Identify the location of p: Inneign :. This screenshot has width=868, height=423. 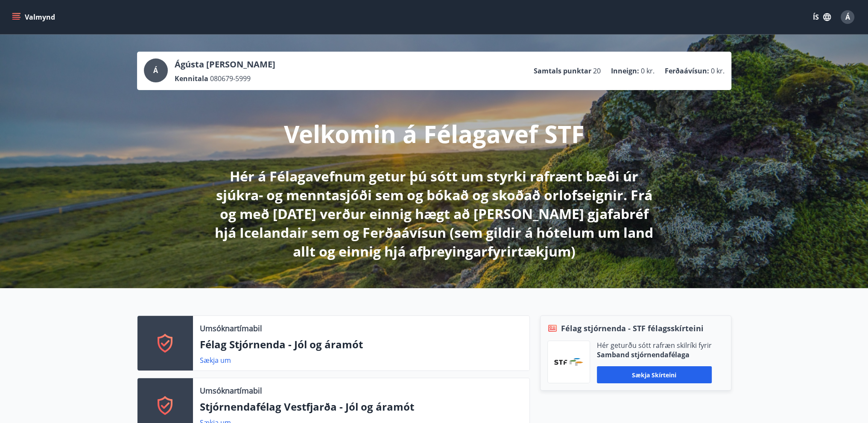
(625, 71).